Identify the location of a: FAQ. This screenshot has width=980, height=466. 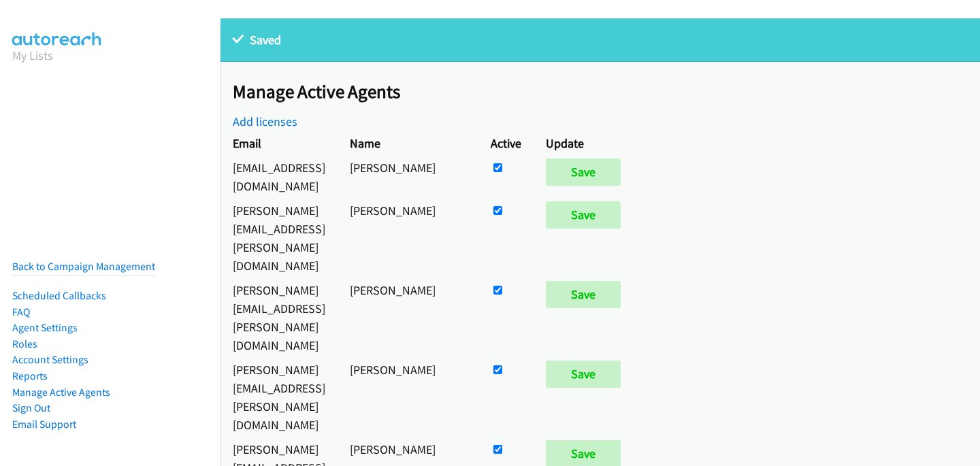
(21, 311).